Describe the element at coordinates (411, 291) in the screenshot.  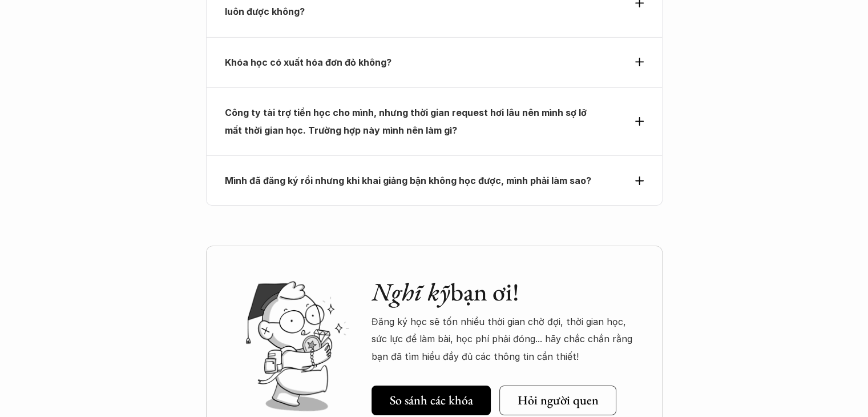
I see `em: Nghĩ kỹ` at that location.